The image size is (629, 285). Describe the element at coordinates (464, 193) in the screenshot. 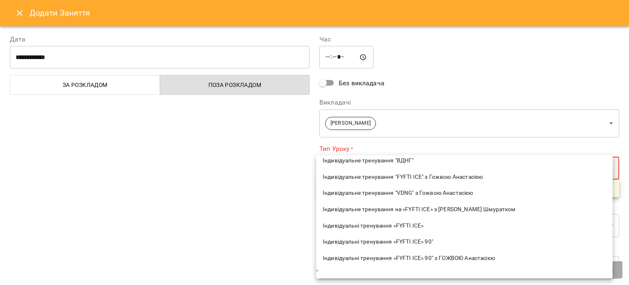

I see `span: Індивідуальне тренування "VDNG" з Гожвою Анастасією` at that location.